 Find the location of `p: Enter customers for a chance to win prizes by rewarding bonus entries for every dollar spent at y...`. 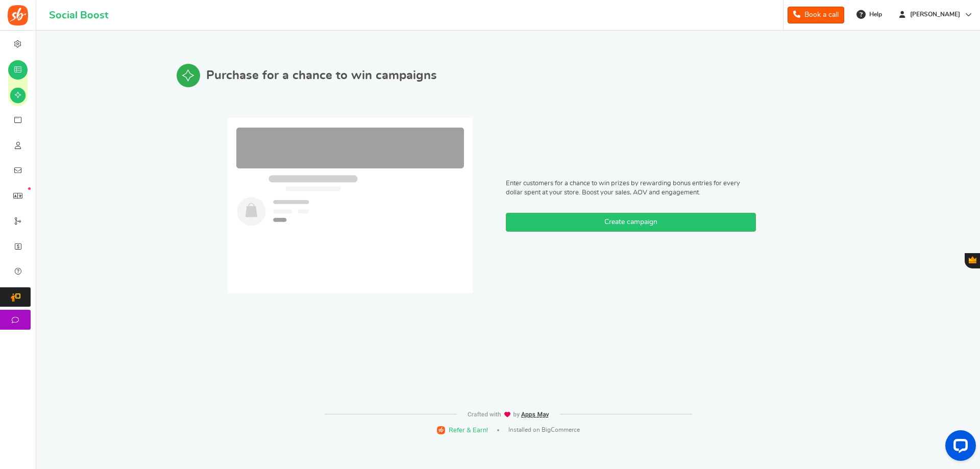

p: Enter customers for a chance to win prizes by rewarding bonus entries for every dollar spent at y... is located at coordinates (631, 189).